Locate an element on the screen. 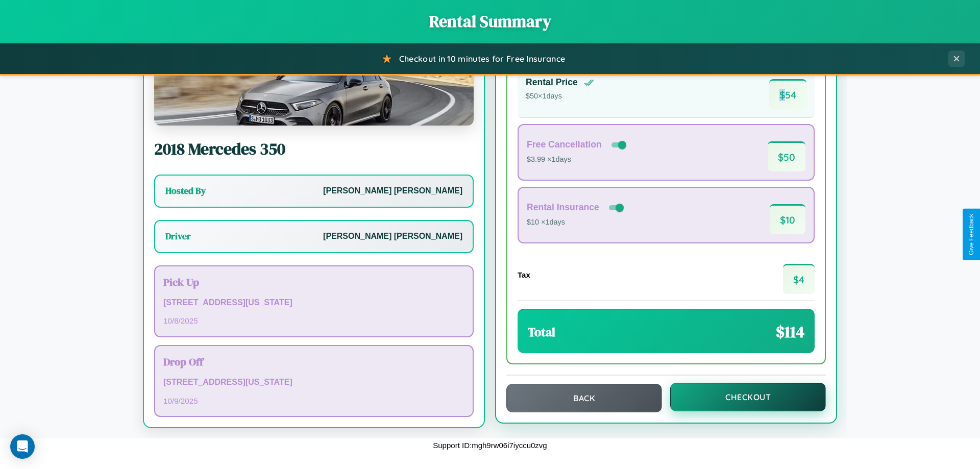 Image resolution: width=980 pixels, height=469 pixels. p: $ 50 × 1 days is located at coordinates (560, 96).